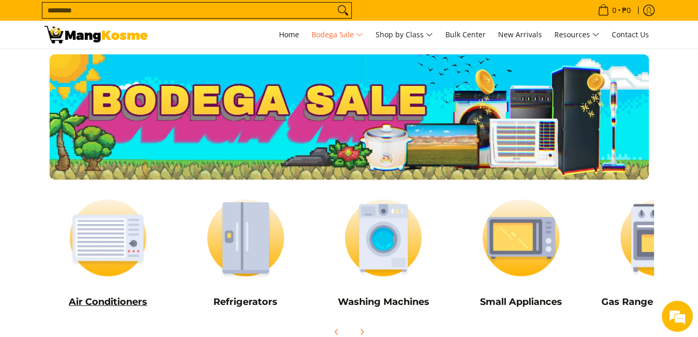 Image resolution: width=698 pixels, height=337 pixels. What do you see at coordinates (246, 301) in the screenshot?
I see `h5: Refrigerators` at bounding box center [246, 301].